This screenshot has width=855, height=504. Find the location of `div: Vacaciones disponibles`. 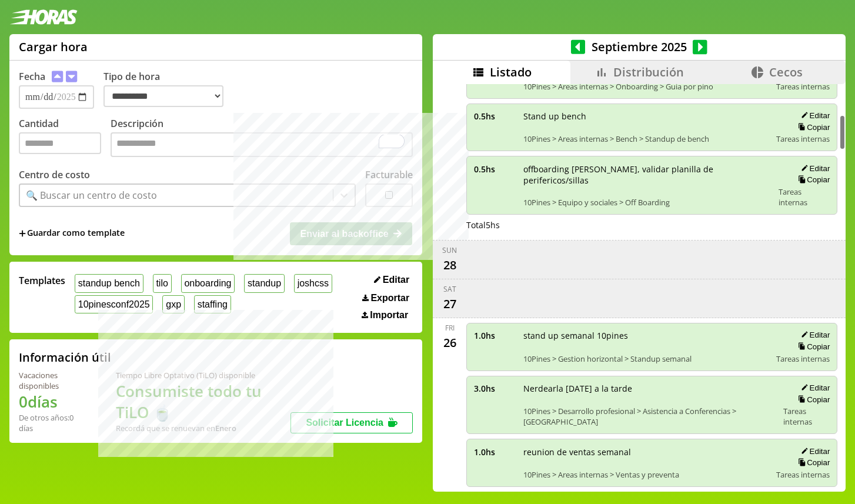

div: Vacaciones disponibles is located at coordinates (53, 380).